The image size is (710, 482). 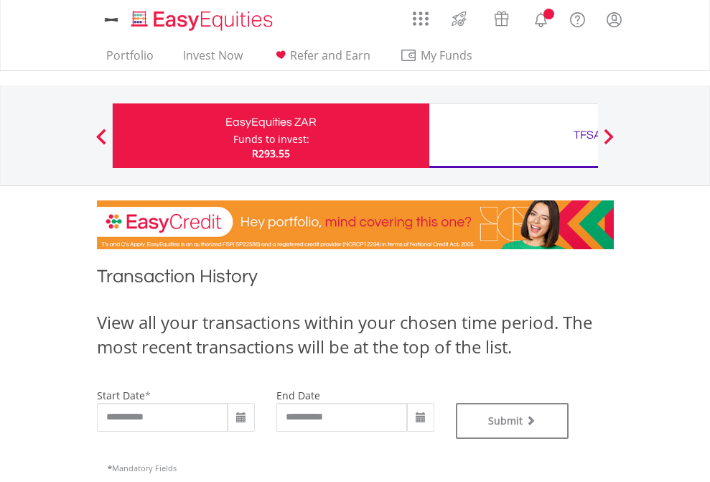 I want to click on label: start date, so click(x=121, y=395).